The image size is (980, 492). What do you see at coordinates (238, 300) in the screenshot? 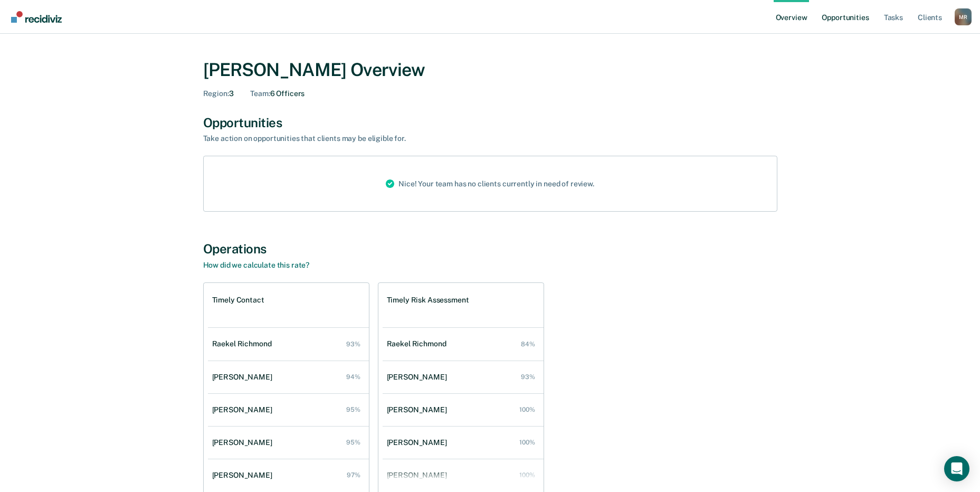
I see `h1: Timely Contact` at bounding box center [238, 300].